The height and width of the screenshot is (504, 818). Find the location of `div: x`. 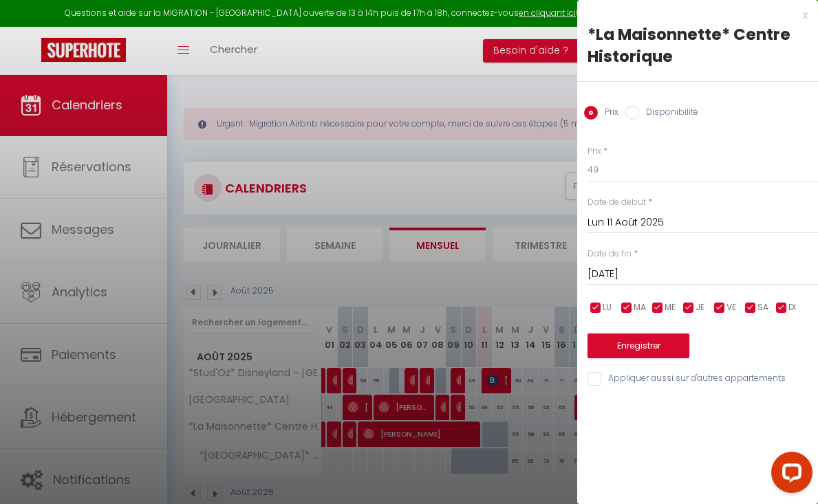

div: x is located at coordinates (692, 15).